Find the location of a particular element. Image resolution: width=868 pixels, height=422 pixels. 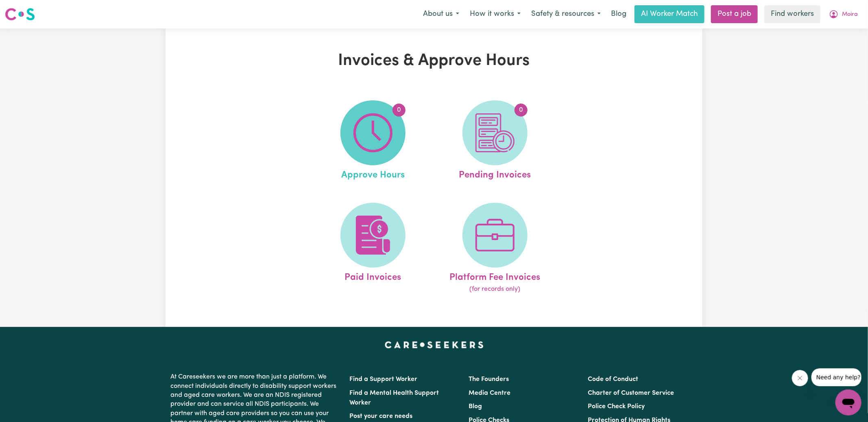

h1: Invoices & Approve Hours is located at coordinates (434, 61).